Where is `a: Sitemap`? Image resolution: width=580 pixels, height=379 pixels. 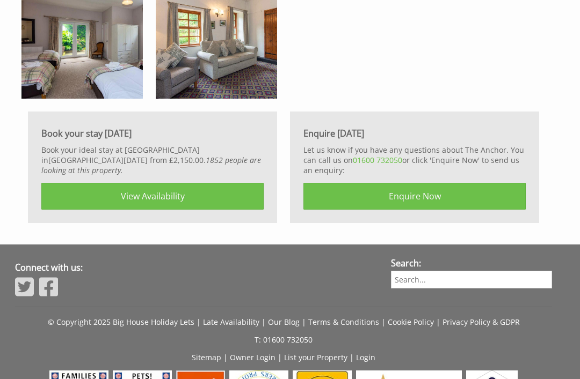
a: Sitemap is located at coordinates (206, 357).